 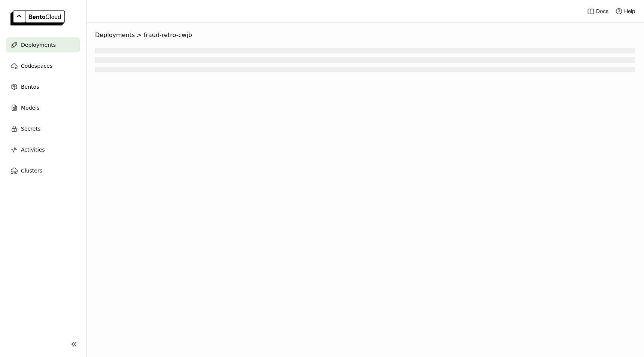 What do you see at coordinates (625, 11) in the screenshot?
I see `div: Help` at bounding box center [625, 11].